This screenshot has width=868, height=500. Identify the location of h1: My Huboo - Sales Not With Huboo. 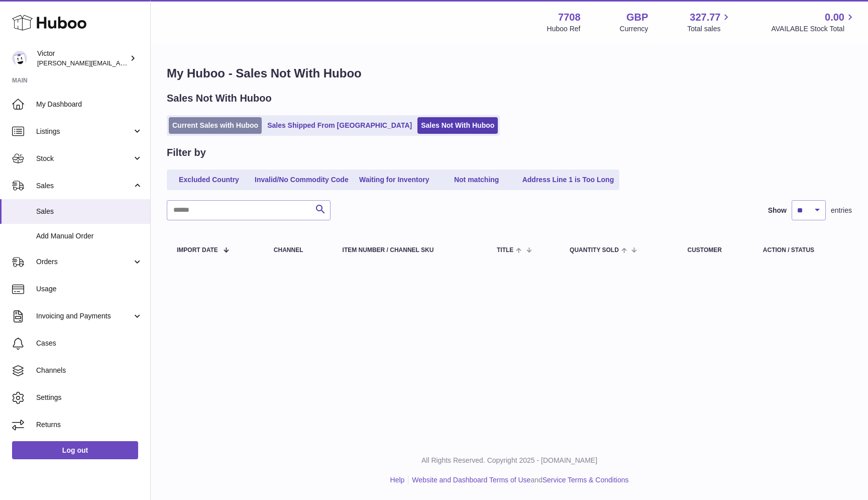
(509, 73).